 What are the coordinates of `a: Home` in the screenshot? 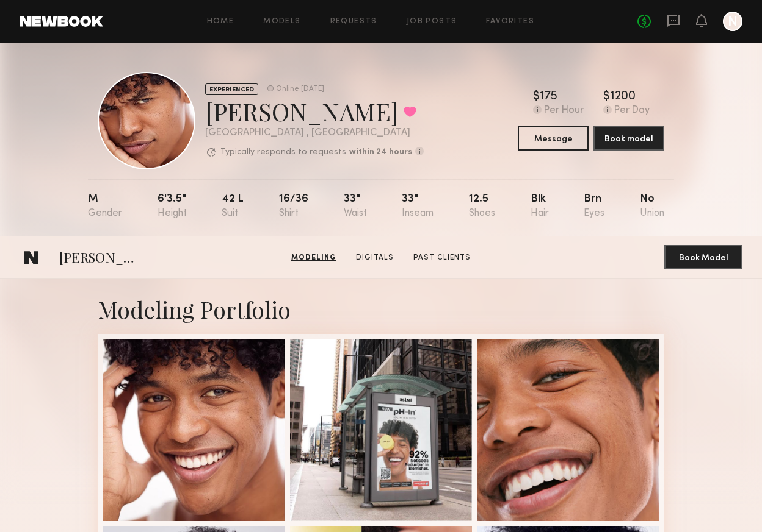 It's located at (220, 22).